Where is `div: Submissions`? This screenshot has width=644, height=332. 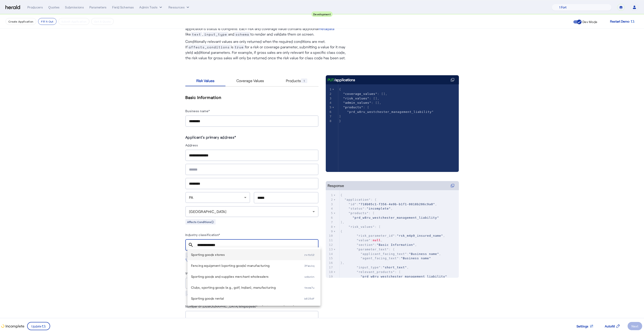 div: Submissions is located at coordinates (74, 7).